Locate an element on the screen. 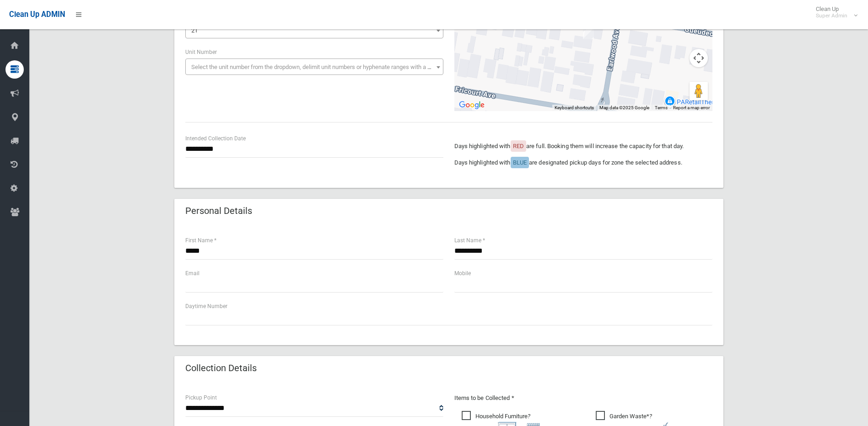 Image resolution: width=868 pixels, height=426 pixels. a: Report a map error is located at coordinates (691, 108).